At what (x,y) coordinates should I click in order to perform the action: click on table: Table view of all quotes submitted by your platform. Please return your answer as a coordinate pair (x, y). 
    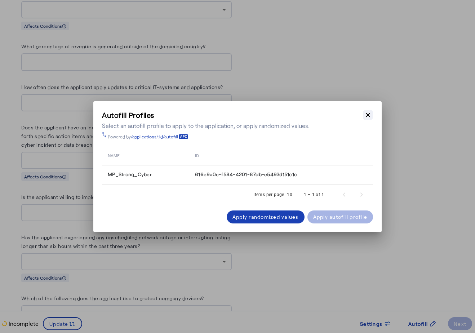
    Looking at the image, I should click on (238, 165).